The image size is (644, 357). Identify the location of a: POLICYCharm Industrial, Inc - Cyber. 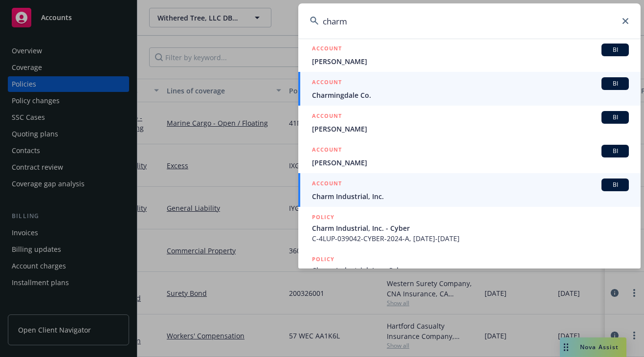
(469, 270).